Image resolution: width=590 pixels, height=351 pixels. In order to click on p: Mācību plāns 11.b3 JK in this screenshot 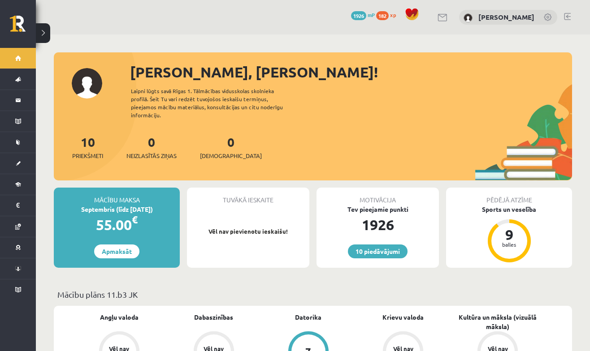, I will do `click(313, 294)`.